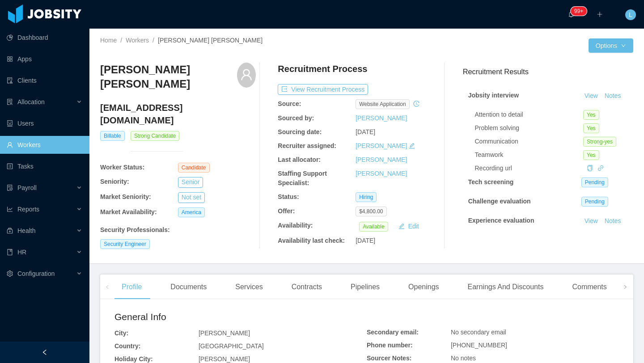  Describe the element at coordinates (193, 168) in the screenshot. I see `span: Candidate` at that location.